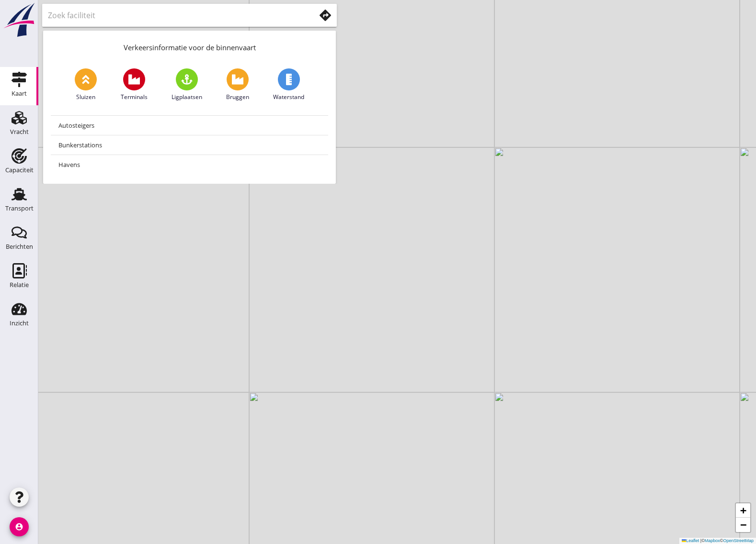  What do you see at coordinates (743, 511) in the screenshot?
I see `a: Zoom in` at bounding box center [743, 511].